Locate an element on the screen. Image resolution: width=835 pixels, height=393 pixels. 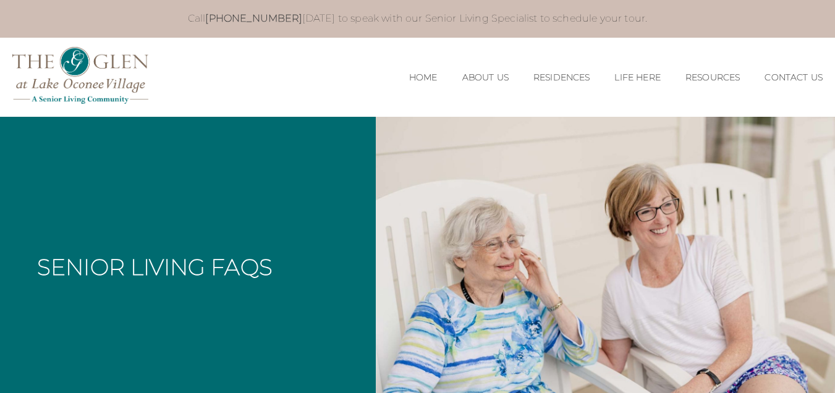
h2: Senior Living FAQs is located at coordinates (155, 267).